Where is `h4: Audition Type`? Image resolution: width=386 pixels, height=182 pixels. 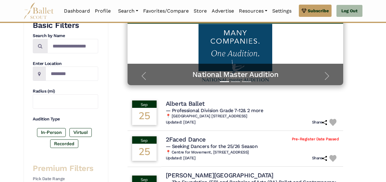
h4: Audition Type is located at coordinates (66, 119).